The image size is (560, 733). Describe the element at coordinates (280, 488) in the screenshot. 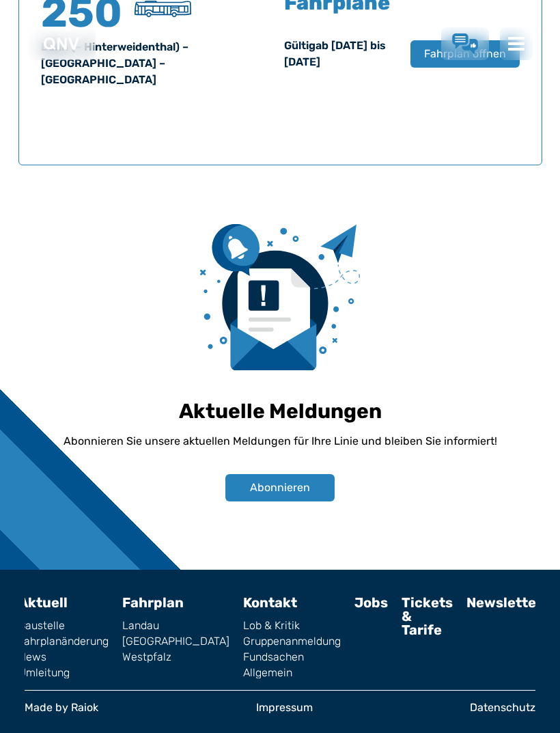

I see `button: Abonnieren` at that location.